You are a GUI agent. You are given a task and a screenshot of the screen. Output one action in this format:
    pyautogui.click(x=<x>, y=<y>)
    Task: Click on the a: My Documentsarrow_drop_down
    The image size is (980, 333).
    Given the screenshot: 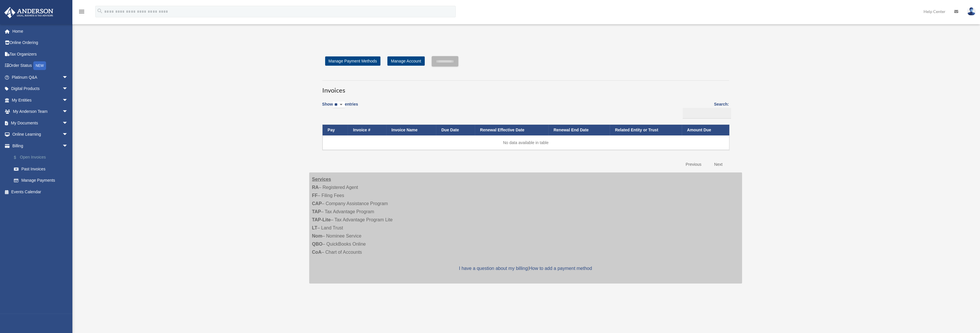 What is the action you would take?
    pyautogui.click(x=40, y=123)
    